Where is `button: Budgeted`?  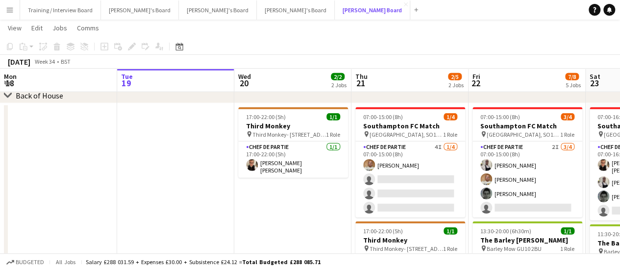
button: Budgeted is located at coordinates (25, 262).